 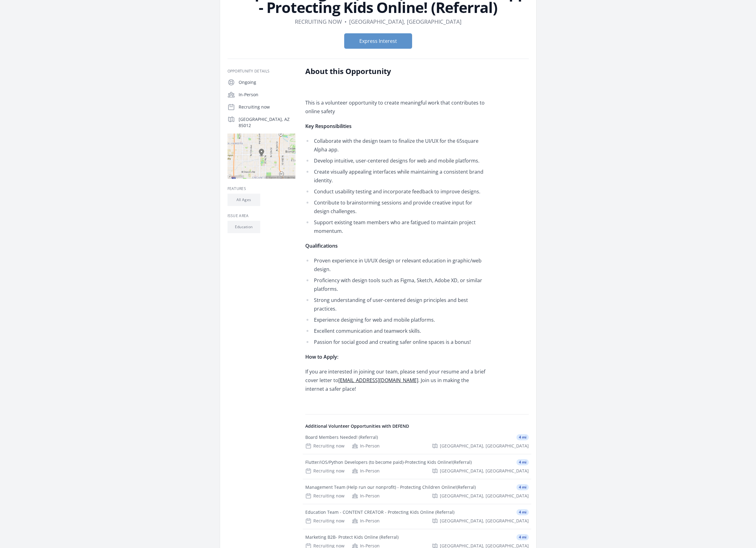 I want to click on span: Collaborate with the design team to finalize the UI/UX for the 65square Alpha app., so click(x=396, y=145).